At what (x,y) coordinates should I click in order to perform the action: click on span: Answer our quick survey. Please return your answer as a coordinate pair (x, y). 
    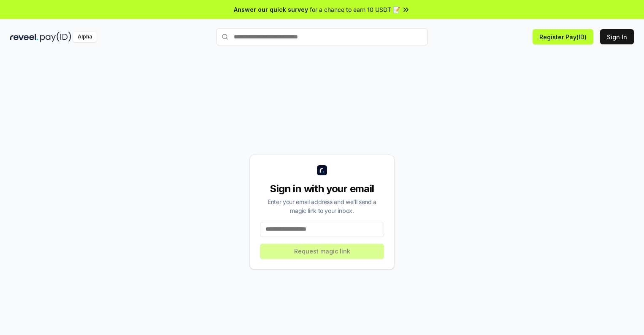
    Looking at the image, I should click on (271, 9).